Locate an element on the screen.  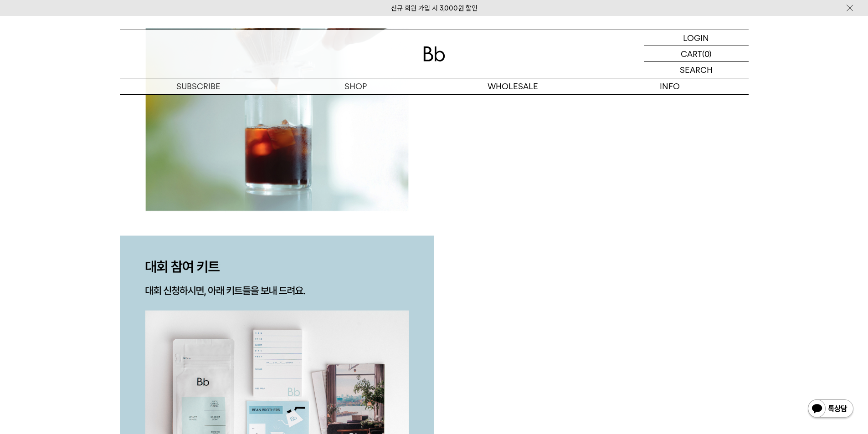
p: (0) is located at coordinates (707, 53).